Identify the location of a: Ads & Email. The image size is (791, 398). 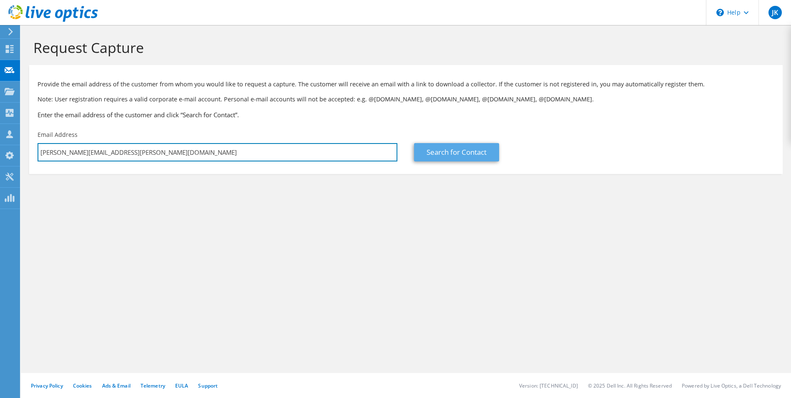
(116, 385).